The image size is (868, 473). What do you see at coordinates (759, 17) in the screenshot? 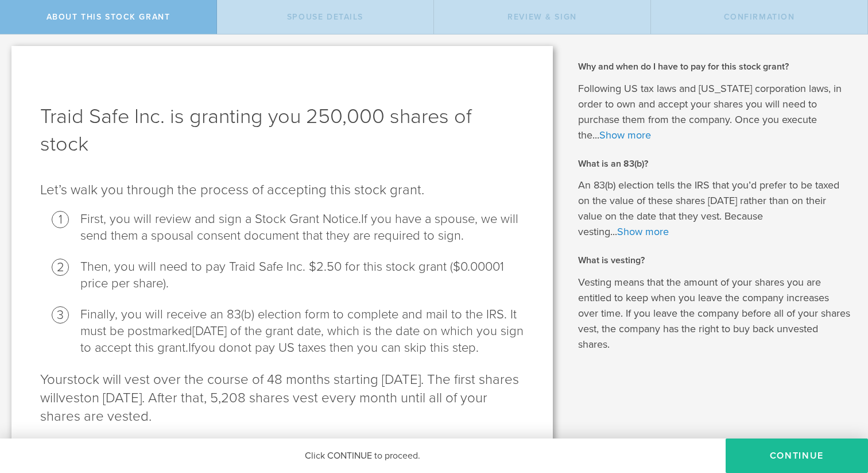
I see `span: Confirmation` at bounding box center [759, 17].